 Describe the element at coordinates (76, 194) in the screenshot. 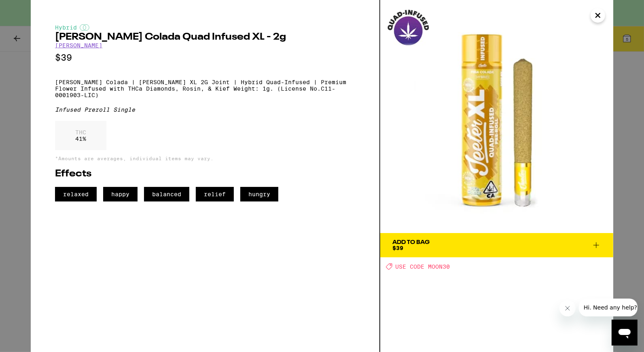

I see `span: relaxed` at that location.